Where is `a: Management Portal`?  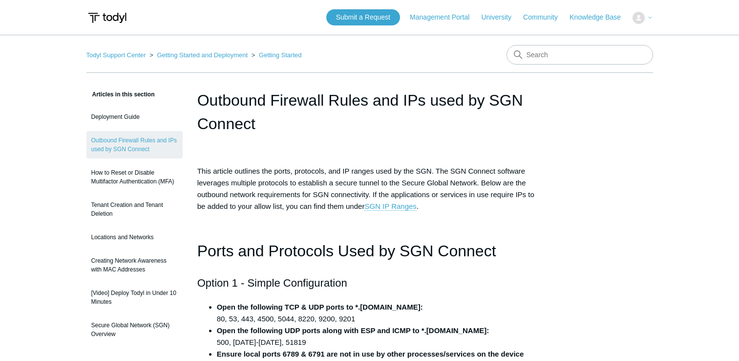 a: Management Portal is located at coordinates (445, 17).